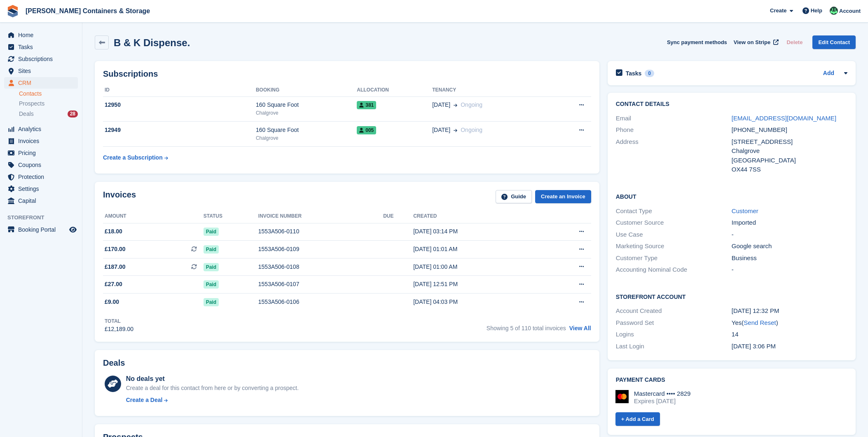 This screenshot has width=868, height=437. What do you see at coordinates (755, 42) in the screenshot?
I see `a: View on Stripe` at bounding box center [755, 42].